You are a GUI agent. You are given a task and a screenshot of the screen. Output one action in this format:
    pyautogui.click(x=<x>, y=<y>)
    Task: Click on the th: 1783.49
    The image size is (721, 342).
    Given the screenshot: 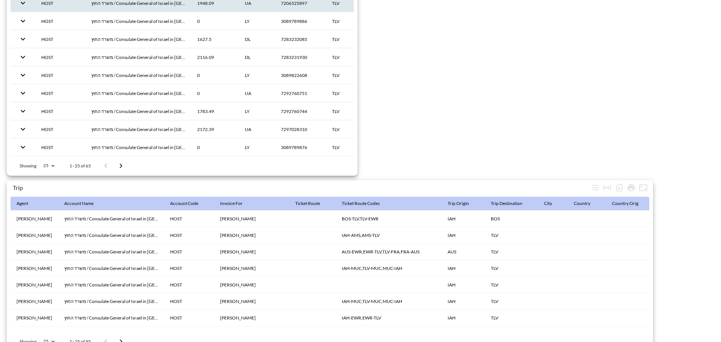 What is the action you would take?
    pyautogui.click(x=215, y=111)
    